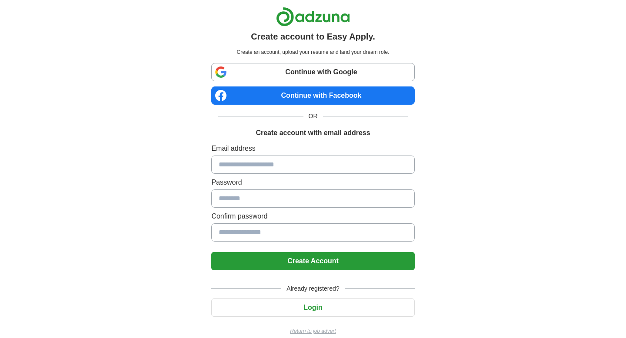  What do you see at coordinates (313, 116) in the screenshot?
I see `span: OR` at bounding box center [313, 116].